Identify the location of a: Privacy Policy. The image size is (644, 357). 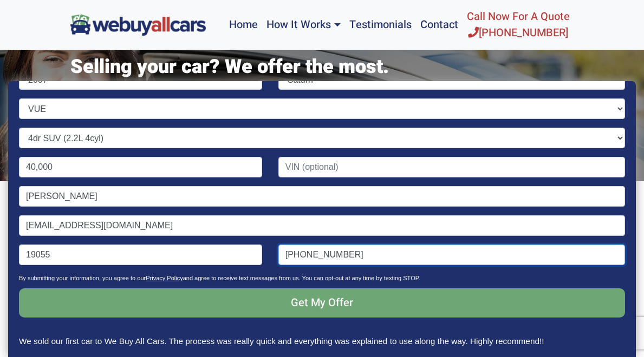
(164, 278).